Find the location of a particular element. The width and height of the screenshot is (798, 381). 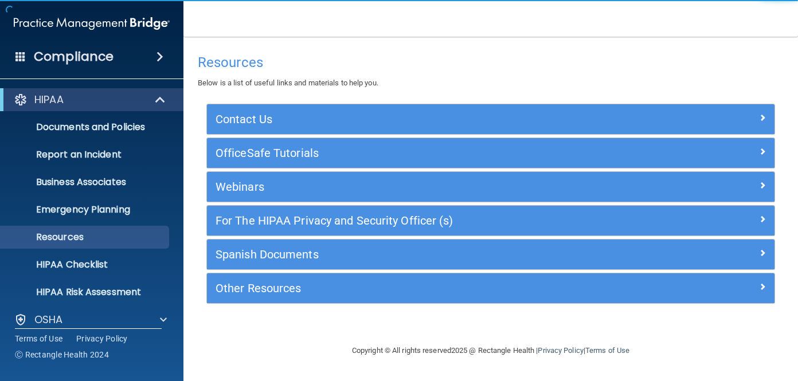

a: OfficeSafe Tutorials is located at coordinates (491, 153).